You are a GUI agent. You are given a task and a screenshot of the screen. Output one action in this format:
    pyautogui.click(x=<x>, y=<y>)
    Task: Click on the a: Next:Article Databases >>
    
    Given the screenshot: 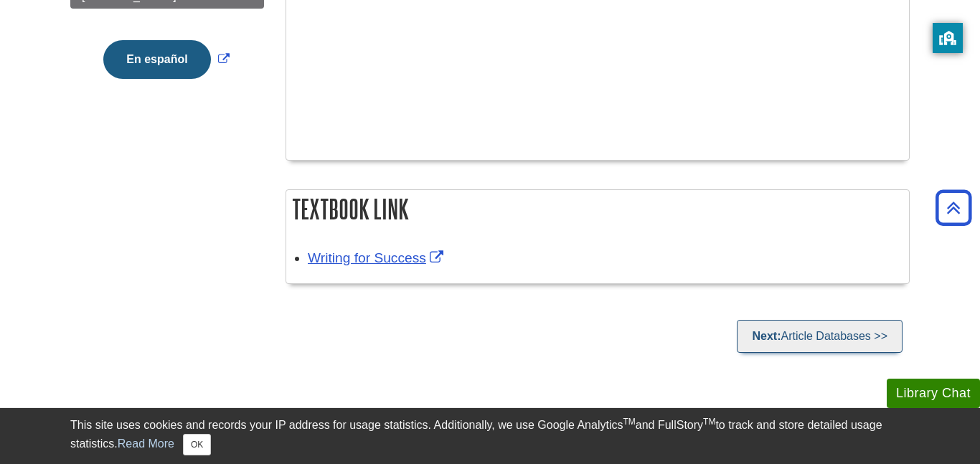 What is the action you would take?
    pyautogui.click(x=819, y=337)
    